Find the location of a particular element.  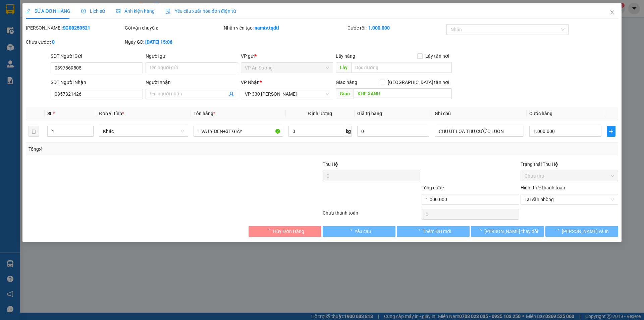

span: Hủy Đơn Hàng is located at coordinates (289, 231).